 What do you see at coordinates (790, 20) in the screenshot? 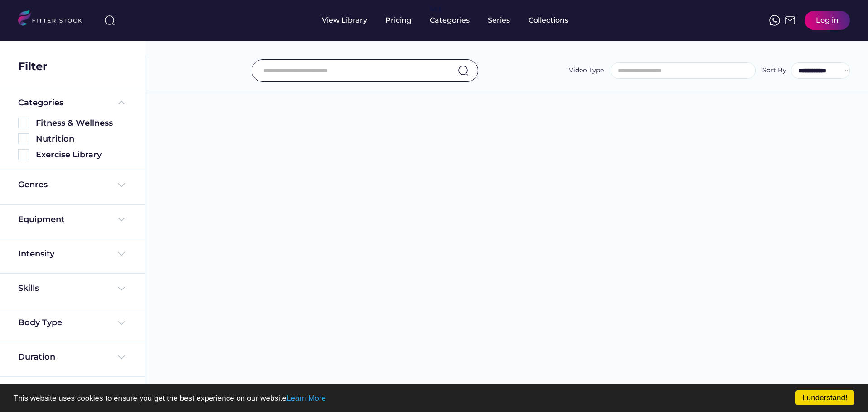
I see `img: Frame%2051.svg` at bounding box center [790, 20].